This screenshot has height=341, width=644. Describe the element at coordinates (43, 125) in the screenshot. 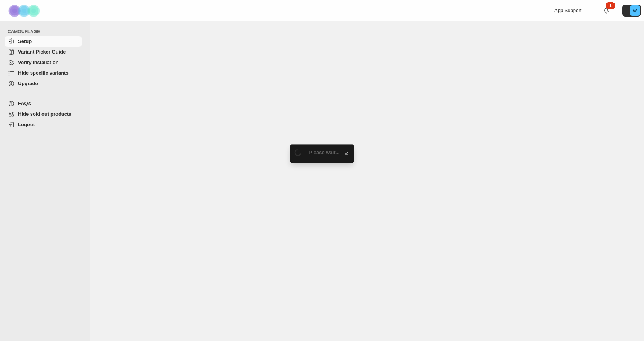

I see `a: Logout` at that location.